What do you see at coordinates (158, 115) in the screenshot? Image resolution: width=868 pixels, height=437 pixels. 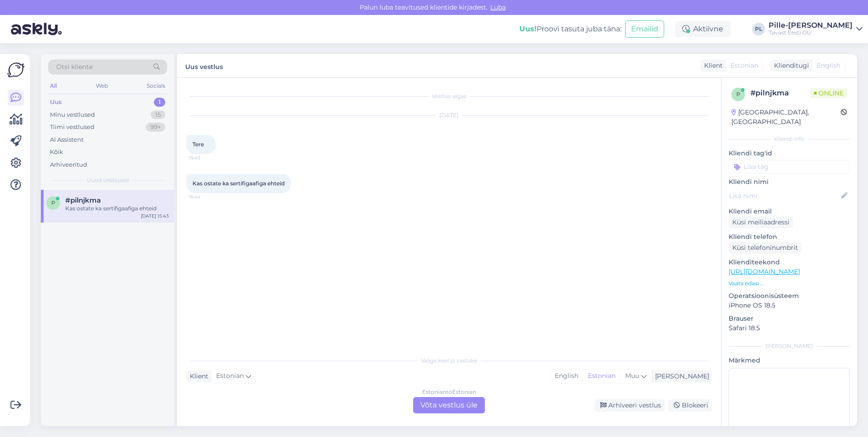 I see `div: 15` at bounding box center [158, 115].